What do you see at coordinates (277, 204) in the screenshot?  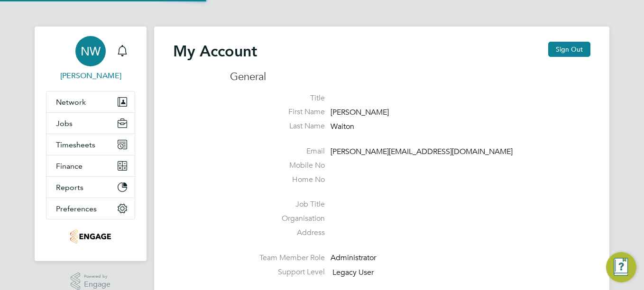 I see `label: Job Title` at bounding box center [277, 204].